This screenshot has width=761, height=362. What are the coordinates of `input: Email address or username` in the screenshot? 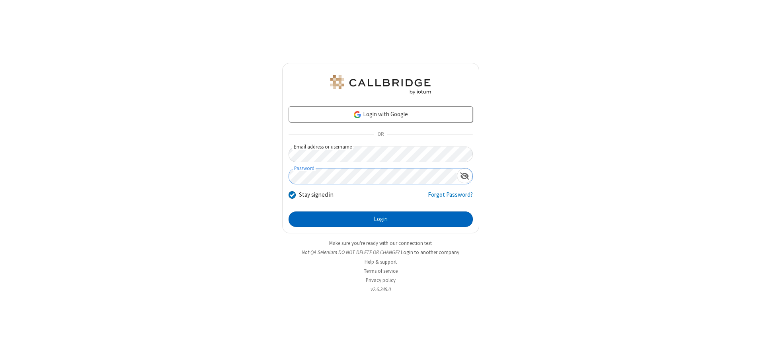 It's located at (380, 154).